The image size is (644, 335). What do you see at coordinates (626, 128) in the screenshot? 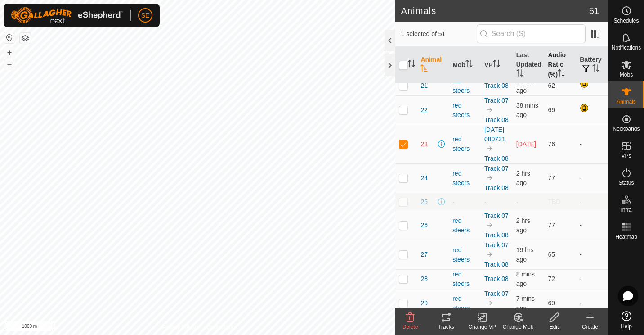
I see `span: Neckbands` at bounding box center [626, 128].